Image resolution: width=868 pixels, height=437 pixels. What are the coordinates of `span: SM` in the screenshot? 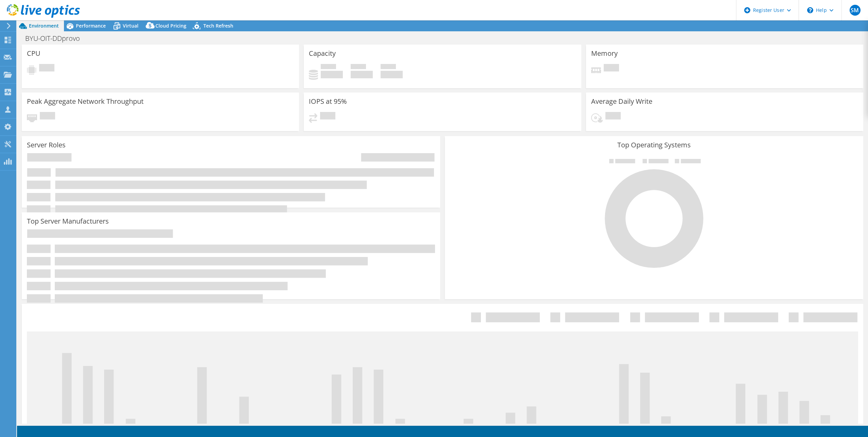 It's located at (855, 10).